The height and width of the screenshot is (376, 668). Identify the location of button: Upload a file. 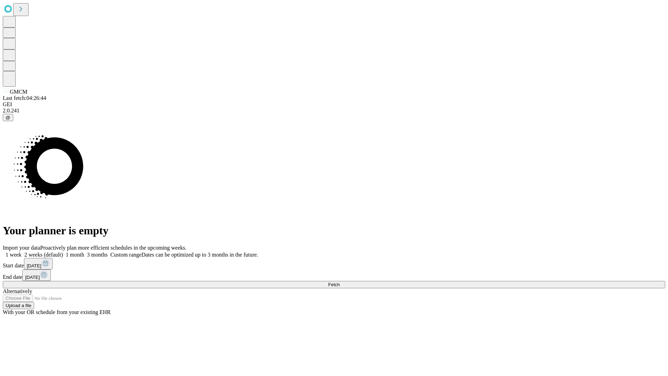
(18, 305).